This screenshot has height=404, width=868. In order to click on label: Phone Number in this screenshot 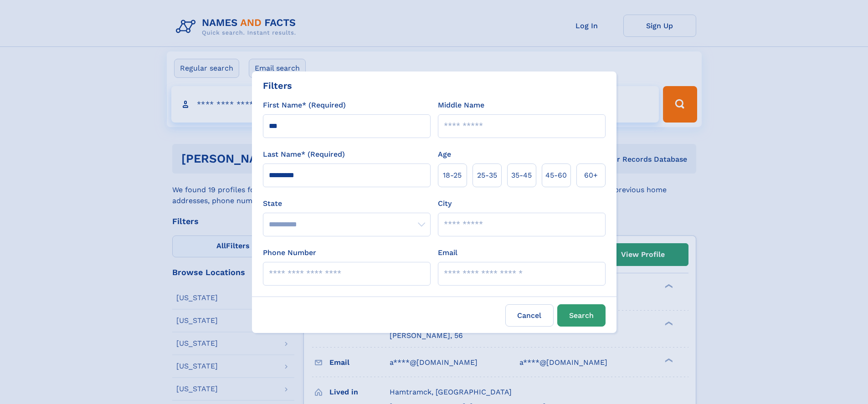, I will do `click(289, 253)`.